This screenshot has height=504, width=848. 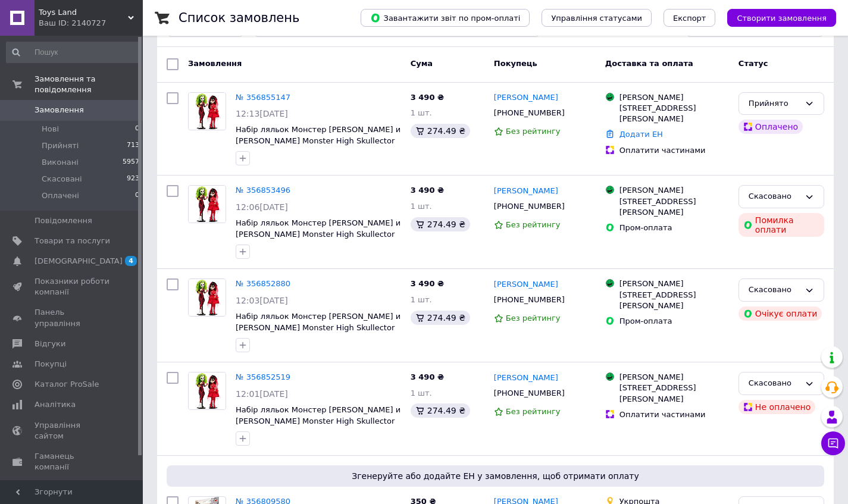 I want to click on span: 5957, so click(x=131, y=163).